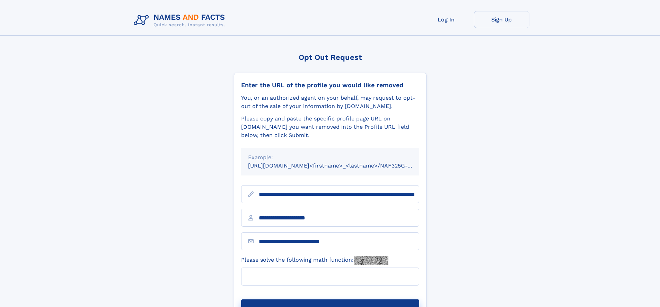 This screenshot has width=660, height=307. Describe the element at coordinates (446, 19) in the screenshot. I see `a: Log In` at that location.